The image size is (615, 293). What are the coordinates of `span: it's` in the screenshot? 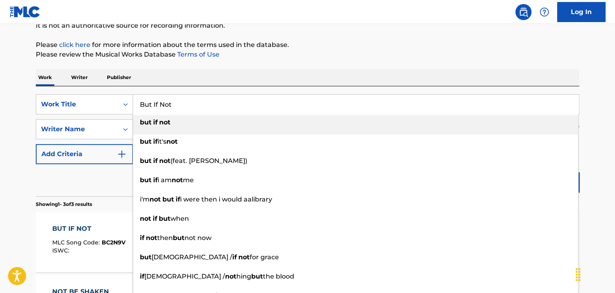 It's located at (162, 141).